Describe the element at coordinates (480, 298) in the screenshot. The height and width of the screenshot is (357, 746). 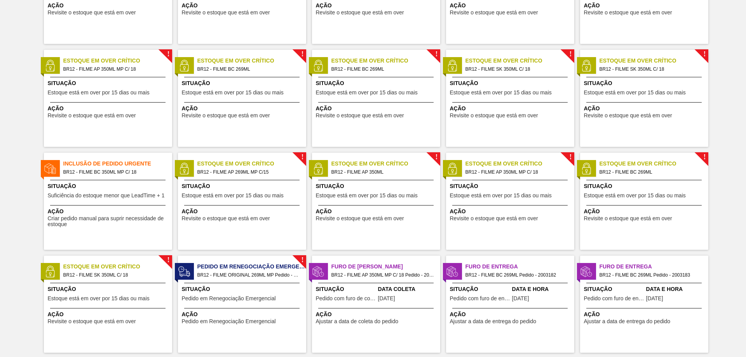
I see `span: Pedido com furo de entrega` at that location.